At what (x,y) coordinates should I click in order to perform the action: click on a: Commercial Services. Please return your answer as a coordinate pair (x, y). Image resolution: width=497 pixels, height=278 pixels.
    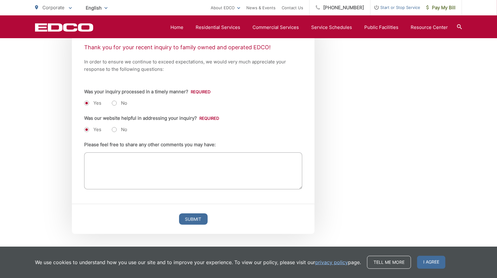
    Looking at the image, I should click on (276, 27).